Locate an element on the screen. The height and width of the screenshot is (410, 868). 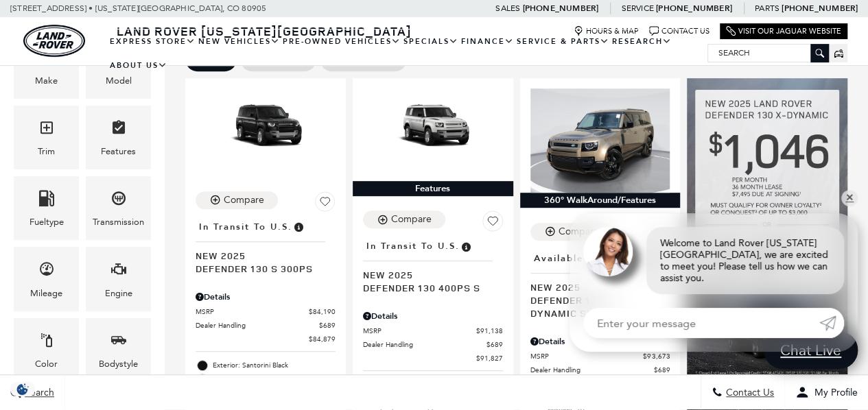
div: Make is located at coordinates (46, 81).